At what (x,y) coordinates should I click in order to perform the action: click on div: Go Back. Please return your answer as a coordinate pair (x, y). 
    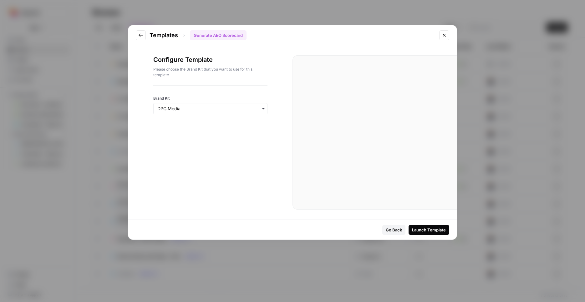
    Looking at the image, I should click on (394, 230).